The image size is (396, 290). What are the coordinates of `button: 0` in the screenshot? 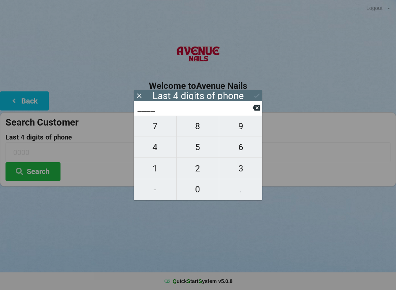 It's located at (198, 189).